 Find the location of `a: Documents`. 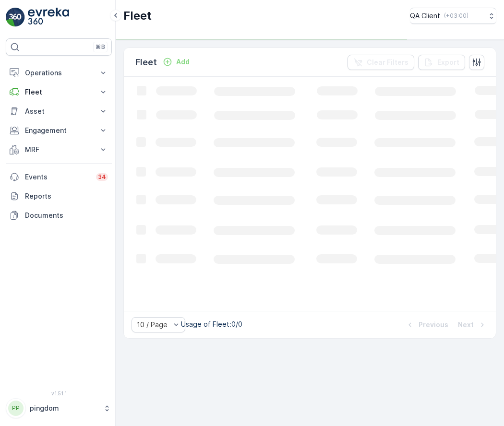

a: Documents is located at coordinates (59, 215).